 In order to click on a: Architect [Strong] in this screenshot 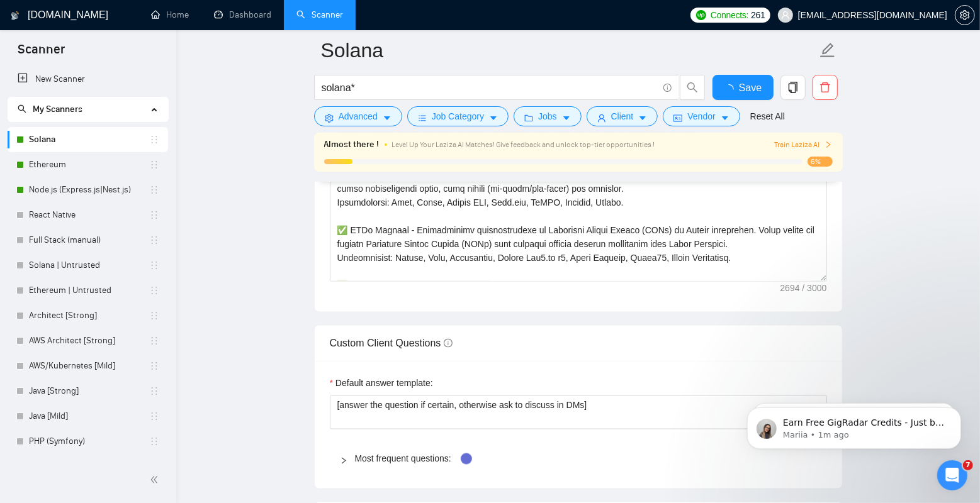, I will do `click(89, 316)`.